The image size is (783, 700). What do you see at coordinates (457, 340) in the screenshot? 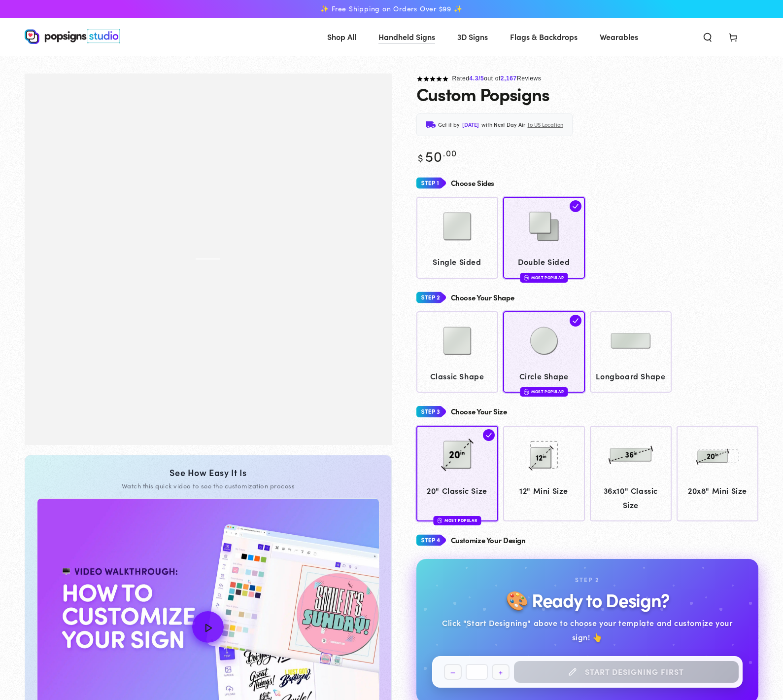
I see `img: Classic Shape` at bounding box center [457, 340].